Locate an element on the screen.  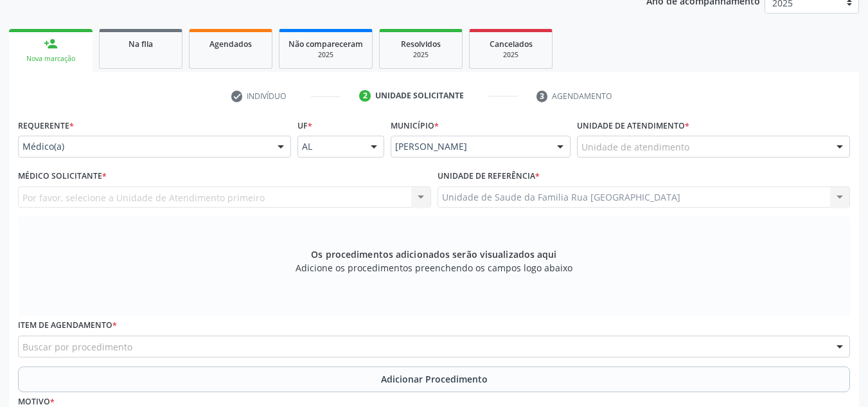
label: Município is located at coordinates (415, 126).